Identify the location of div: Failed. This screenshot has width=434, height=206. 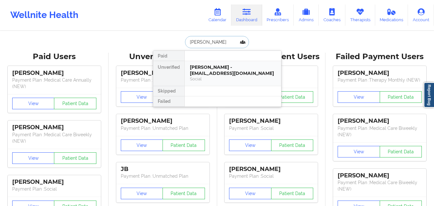
(169, 102).